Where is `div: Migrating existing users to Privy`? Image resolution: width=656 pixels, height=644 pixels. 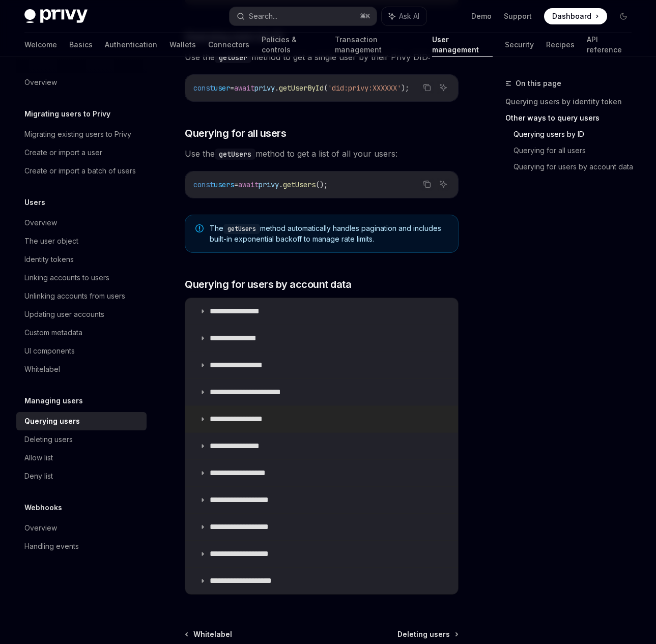 div: Migrating existing users to Privy is located at coordinates (78, 134).